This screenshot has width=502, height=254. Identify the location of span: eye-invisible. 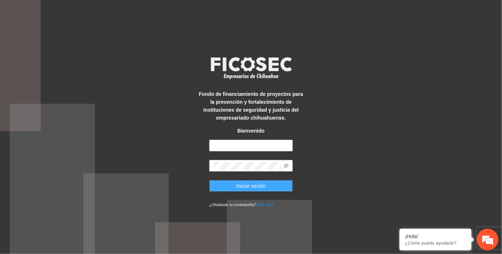
(286, 166).